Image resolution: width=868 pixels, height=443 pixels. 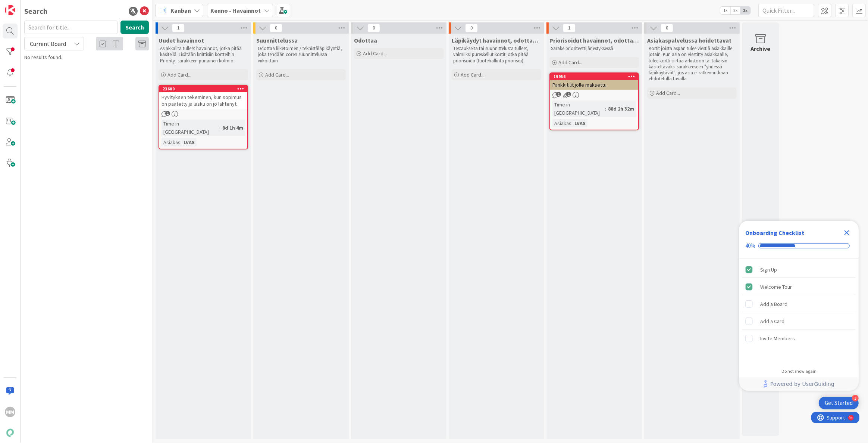 I want to click on span: Priorisoidut havainnot, odottaa kehityskapaa, so click(x=595, y=40).